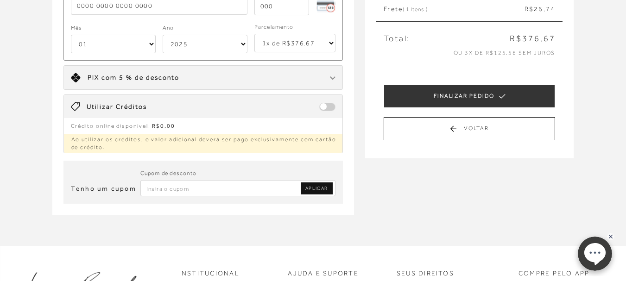  What do you see at coordinates (111, 126) in the screenshot?
I see `span: Crédito online disponível:` at bounding box center [111, 126].